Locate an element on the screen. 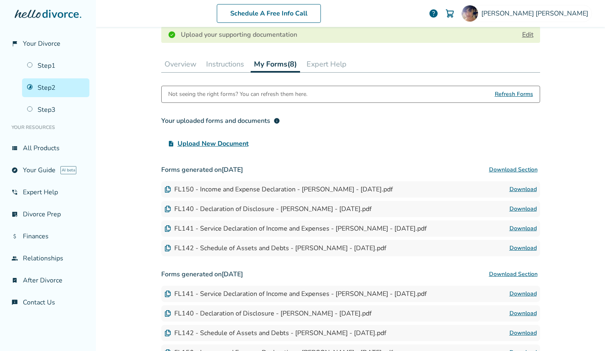  img: Cart is located at coordinates (450, 13).